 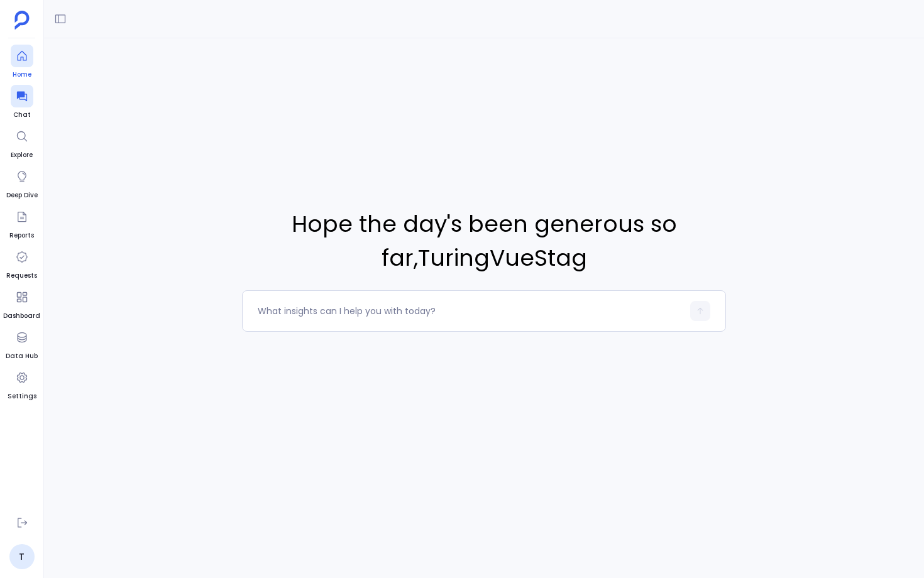 I want to click on span: Home, so click(x=22, y=75).